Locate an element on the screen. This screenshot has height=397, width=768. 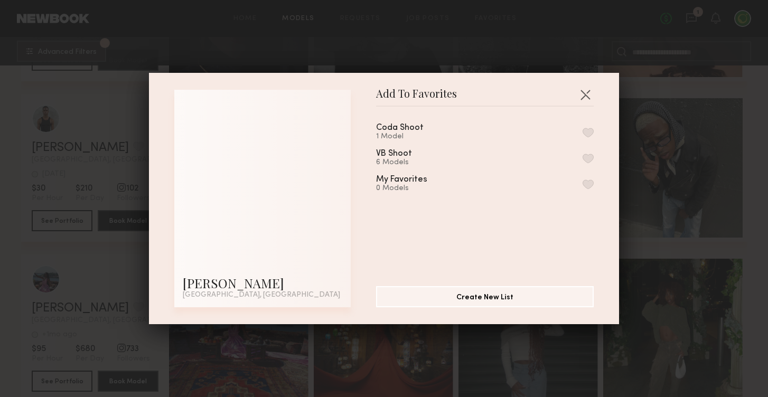
div: My Favorites is located at coordinates (401, 180).